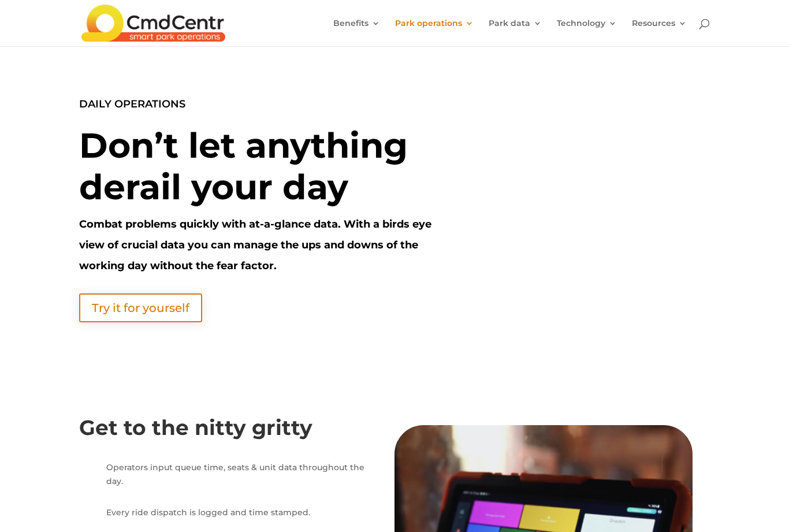  Describe the element at coordinates (241, 475) in the screenshot. I see `p: Operators input queue time, seats & unit data throughout the day.` at that location.